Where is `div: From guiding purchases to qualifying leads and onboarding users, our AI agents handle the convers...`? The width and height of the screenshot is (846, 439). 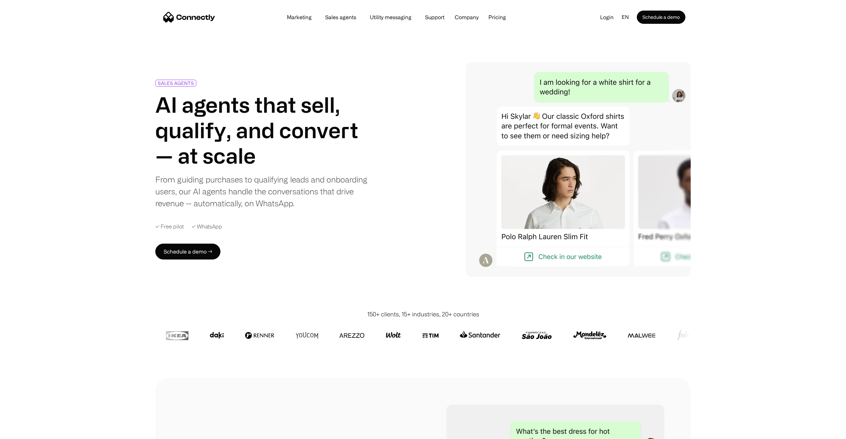 div: From guiding purchases to qualifying leads and onboarding users, our AI agents handle the convers... is located at coordinates (264, 191).